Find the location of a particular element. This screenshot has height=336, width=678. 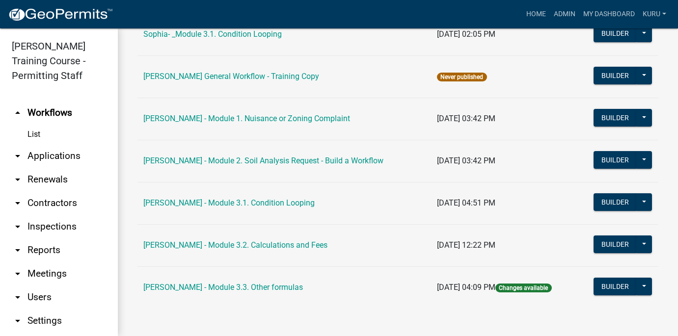

span: Changes available is located at coordinates (523, 288).